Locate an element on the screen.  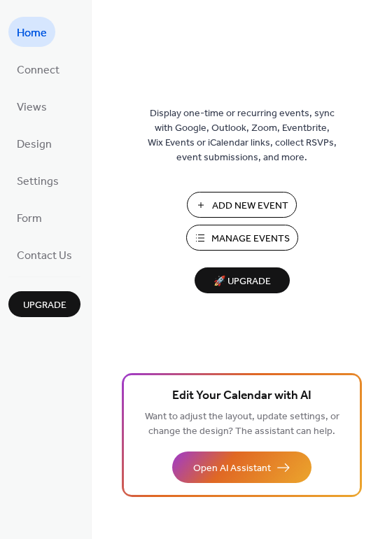
span: Add New Event is located at coordinates (250, 206).